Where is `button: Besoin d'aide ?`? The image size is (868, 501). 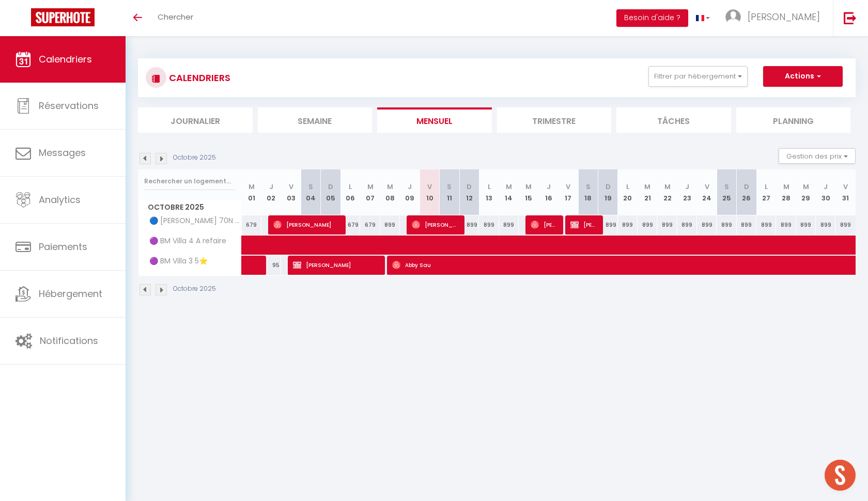
button: Besoin d'aide ? is located at coordinates (652, 18).